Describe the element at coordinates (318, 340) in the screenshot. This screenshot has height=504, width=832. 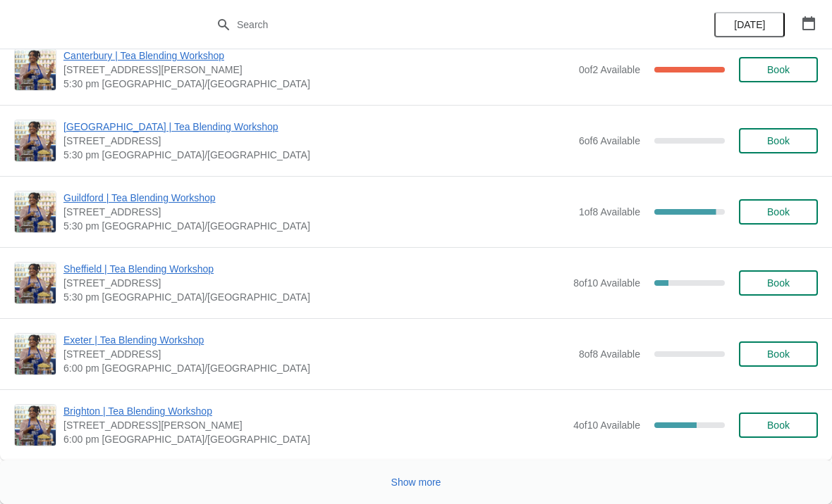
I see `span: Exeter | Tea Blending Workshop` at that location.